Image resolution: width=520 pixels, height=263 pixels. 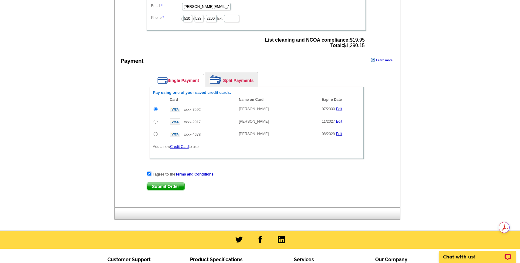 What do you see at coordinates (194, 174) in the screenshot?
I see `a: Terms and Conditions` at bounding box center [194, 174].